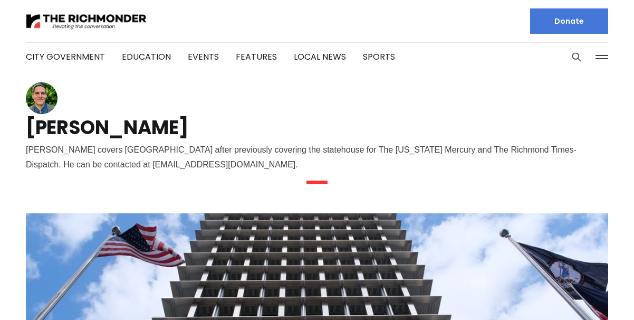 The image size is (634, 320). Describe the element at coordinates (203, 56) in the screenshot. I see `a: Events` at that location.